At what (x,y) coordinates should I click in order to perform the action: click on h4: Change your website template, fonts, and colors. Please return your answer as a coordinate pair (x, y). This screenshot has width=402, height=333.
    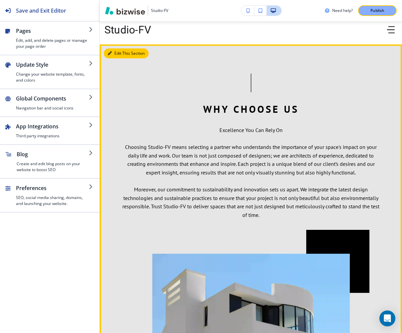
    Looking at the image, I should click on (52, 77).